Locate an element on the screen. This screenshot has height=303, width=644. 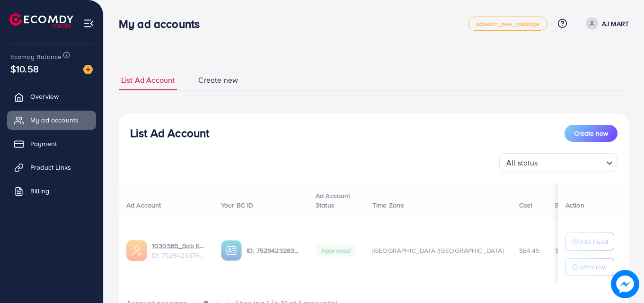
span: Ecomdy Balance is located at coordinates (36, 57).